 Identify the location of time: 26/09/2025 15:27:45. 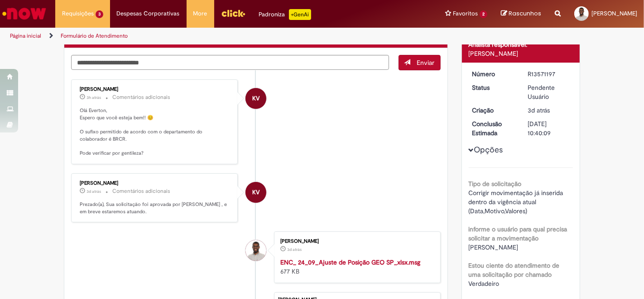
(294, 249).